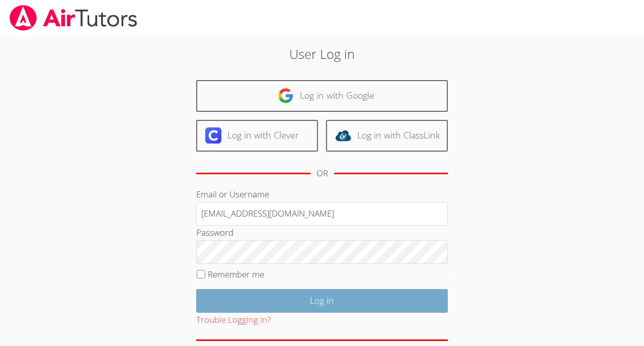  Describe the element at coordinates (213, 136) in the screenshot. I see `img: clever-logo-6eab21bc6e7a338710f1a6ff85c0baf02591cd810cc4098c63d3a4b26e2feb20.svg` at that location.